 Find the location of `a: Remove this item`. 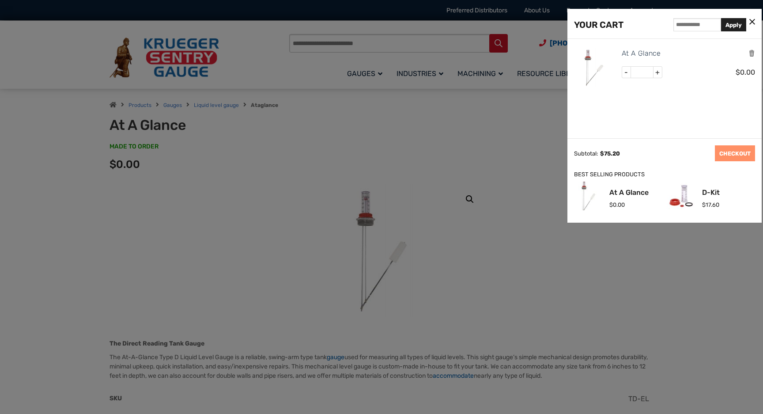

a: Remove this item is located at coordinates (752, 53).